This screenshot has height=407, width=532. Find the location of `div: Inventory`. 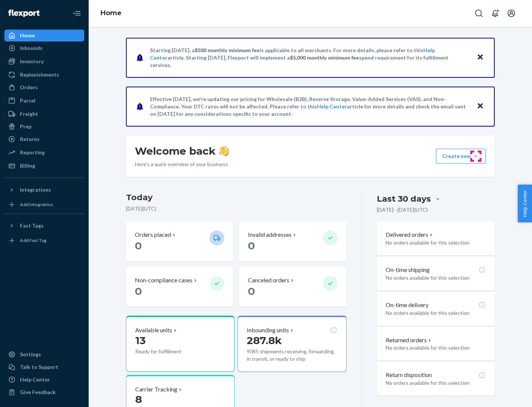

div: Inventory is located at coordinates (32, 61).